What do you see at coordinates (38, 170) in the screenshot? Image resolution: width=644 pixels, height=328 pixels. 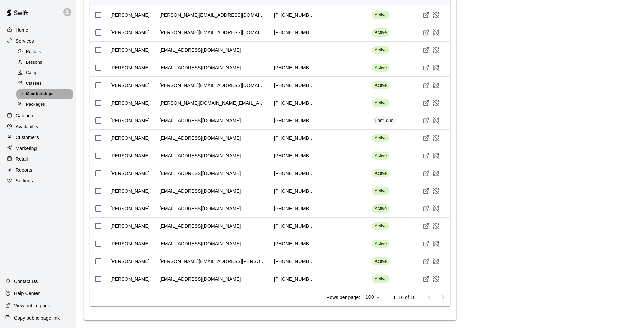 I see `div: Reports` at bounding box center [38, 170].